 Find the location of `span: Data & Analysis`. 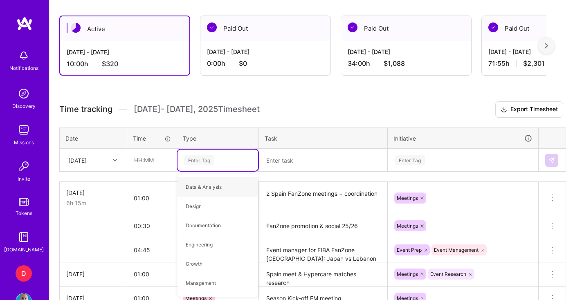

span: Data & Analysis is located at coordinates (204, 187).